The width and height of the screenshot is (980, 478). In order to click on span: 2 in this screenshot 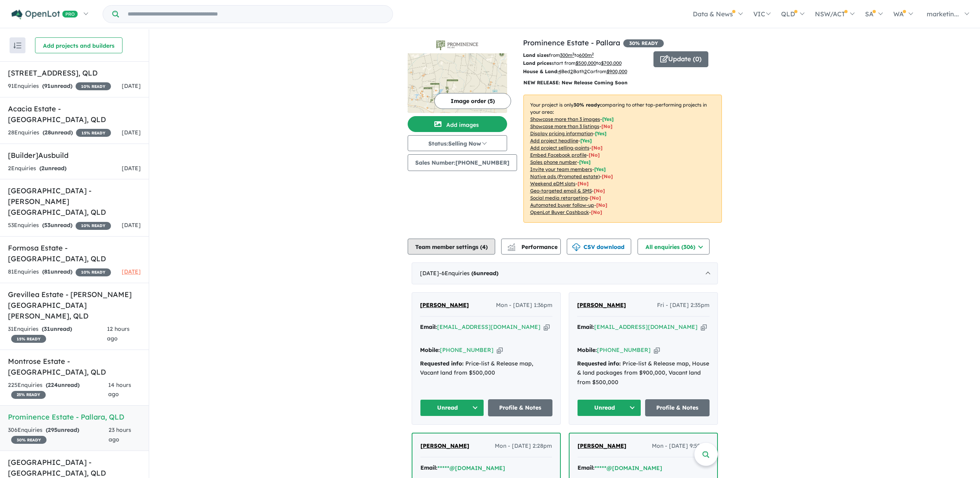, I will do `click(43, 168)`.